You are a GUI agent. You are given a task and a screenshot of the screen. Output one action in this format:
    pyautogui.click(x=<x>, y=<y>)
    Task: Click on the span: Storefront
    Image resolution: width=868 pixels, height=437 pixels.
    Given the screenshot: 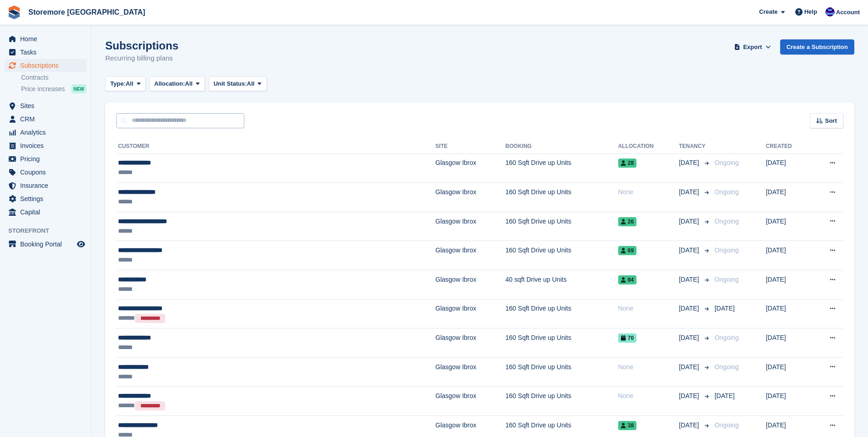 What is the action you would take?
    pyautogui.click(x=50, y=231)
    